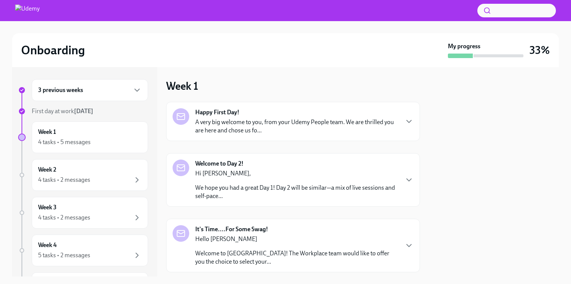 The width and height of the screenshot is (571, 284). Describe the element at coordinates (217, 113) in the screenshot. I see `strong: Happy First Day!` at that location.